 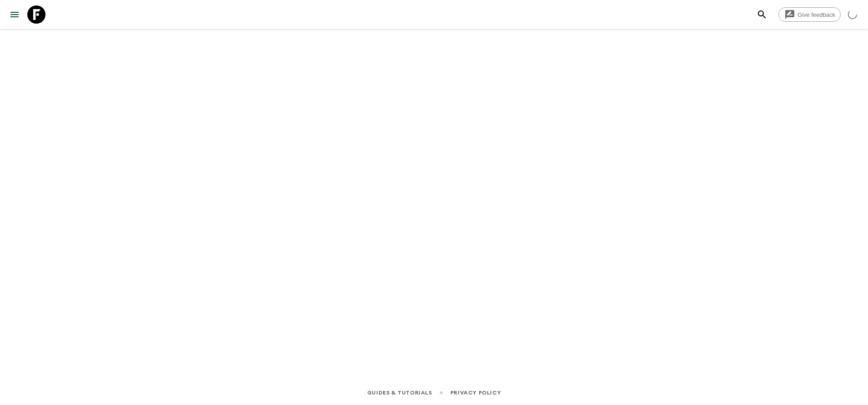 What do you see at coordinates (399, 393) in the screenshot?
I see `a: Guides & Tutorials` at bounding box center [399, 393].